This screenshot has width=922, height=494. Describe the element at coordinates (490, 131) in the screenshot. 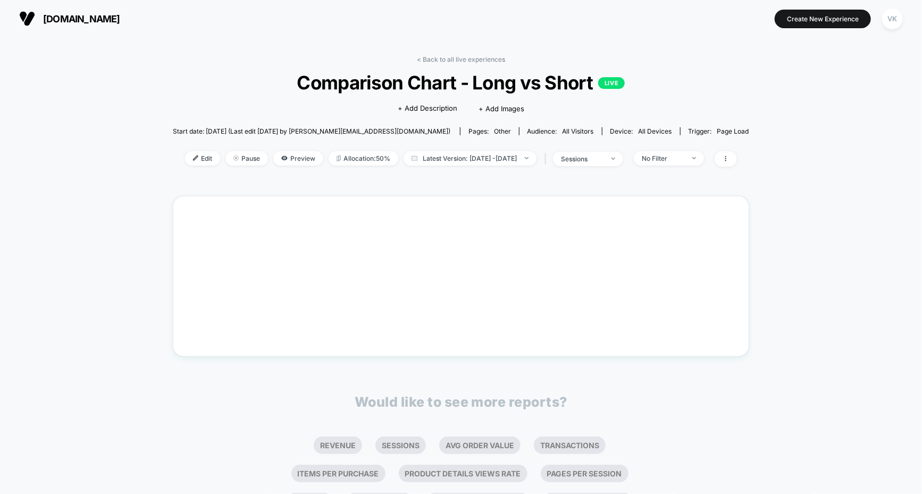

I see `div: Pages:` at that location.